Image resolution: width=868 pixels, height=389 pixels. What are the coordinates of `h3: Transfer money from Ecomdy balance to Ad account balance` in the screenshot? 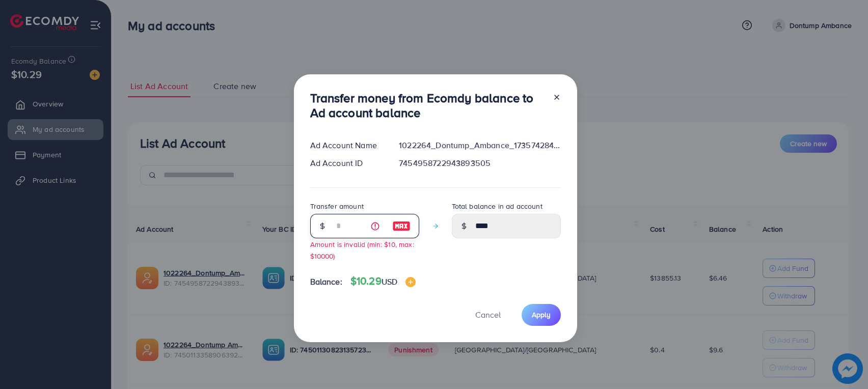 It's located at (428, 105).